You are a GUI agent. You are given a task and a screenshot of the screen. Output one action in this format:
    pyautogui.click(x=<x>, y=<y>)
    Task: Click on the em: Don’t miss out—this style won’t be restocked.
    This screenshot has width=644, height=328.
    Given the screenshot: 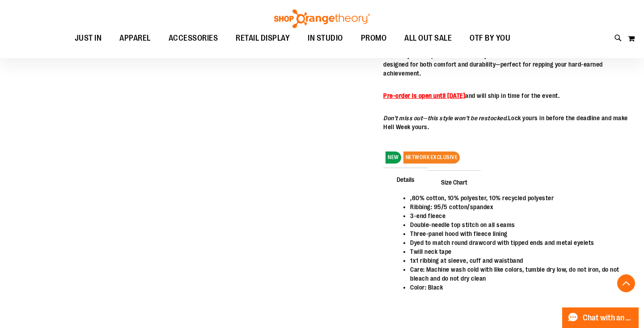 What is the action you would take?
    pyautogui.click(x=445, y=118)
    